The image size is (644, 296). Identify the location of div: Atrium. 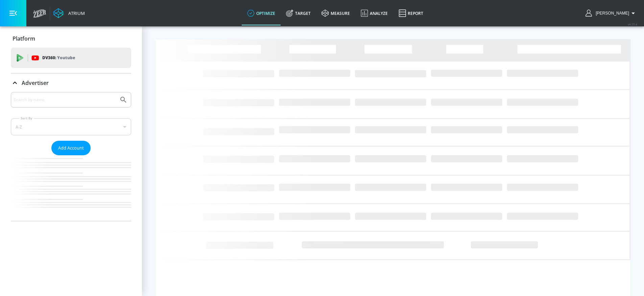
(75, 13).